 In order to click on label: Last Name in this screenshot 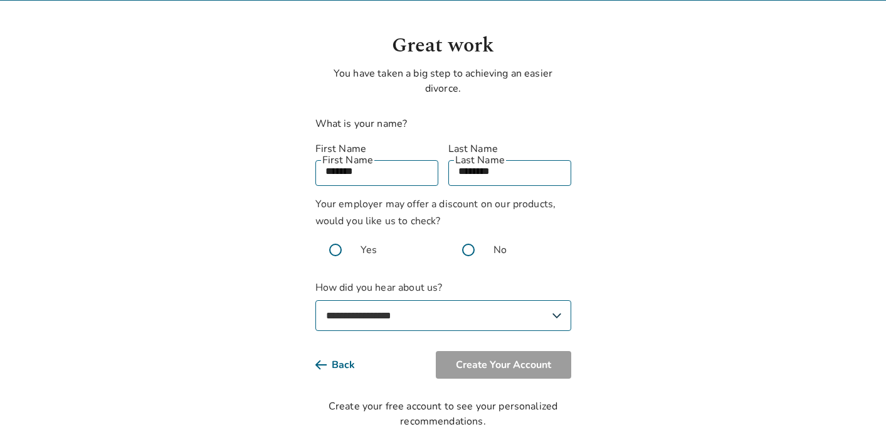, I will do `click(510, 149)`.